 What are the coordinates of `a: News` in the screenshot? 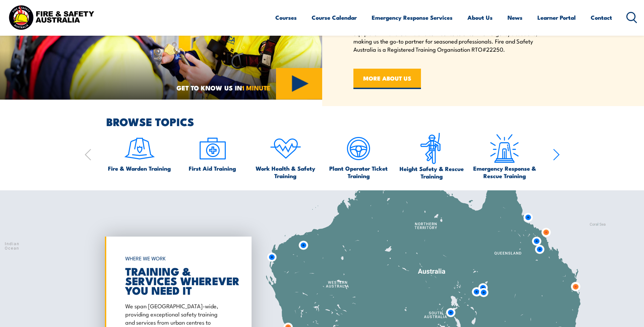 It's located at (515, 17).